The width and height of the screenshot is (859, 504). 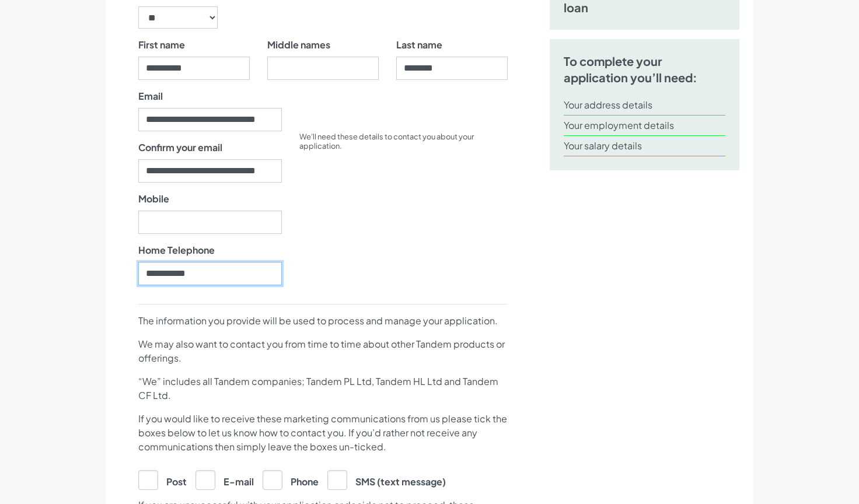 I want to click on li: Your address details, so click(x=645, y=105).